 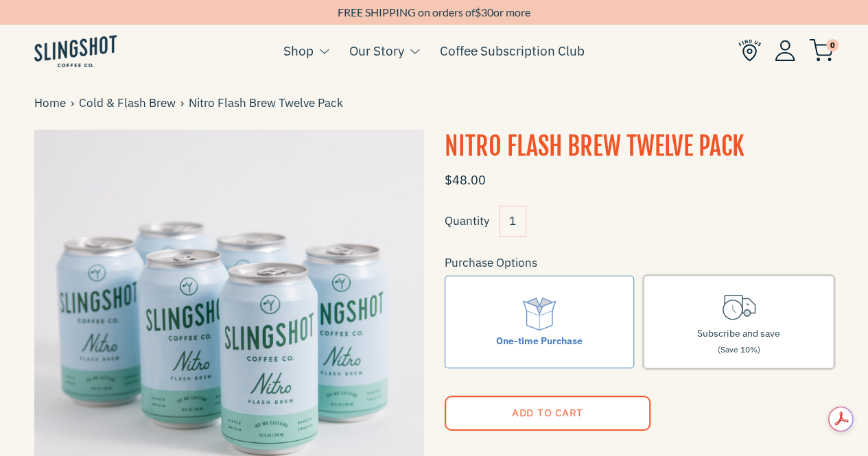 What do you see at coordinates (749, 50) in the screenshot?
I see `img: Find Us` at bounding box center [749, 50].